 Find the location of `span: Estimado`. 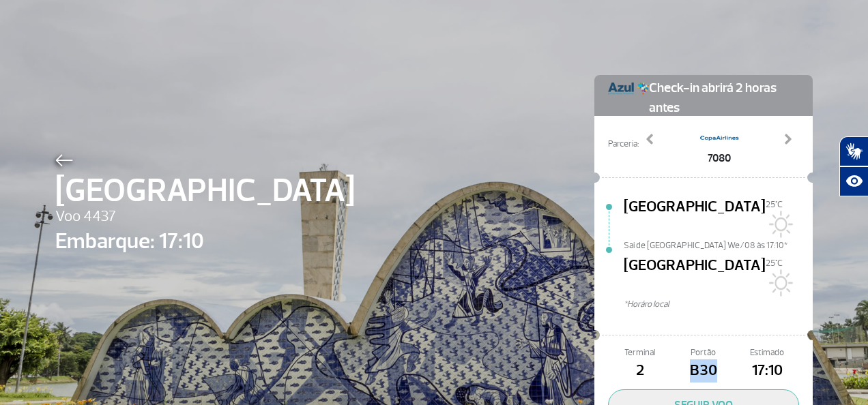

span: Estimado is located at coordinates (767, 353).